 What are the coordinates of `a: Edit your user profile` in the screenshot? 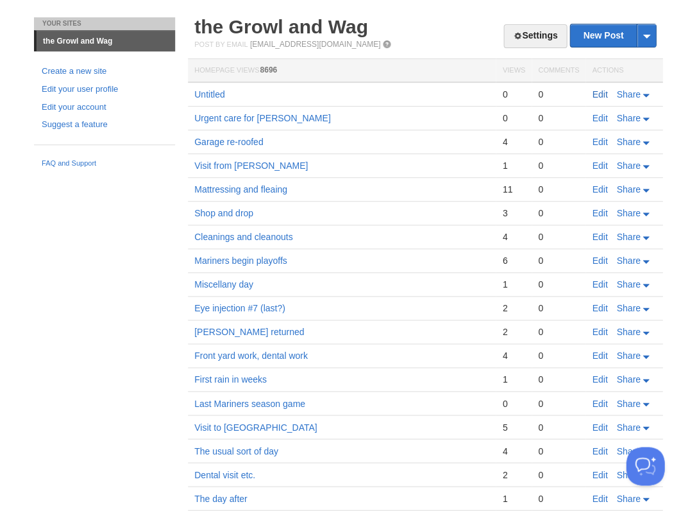 It's located at (105, 89).